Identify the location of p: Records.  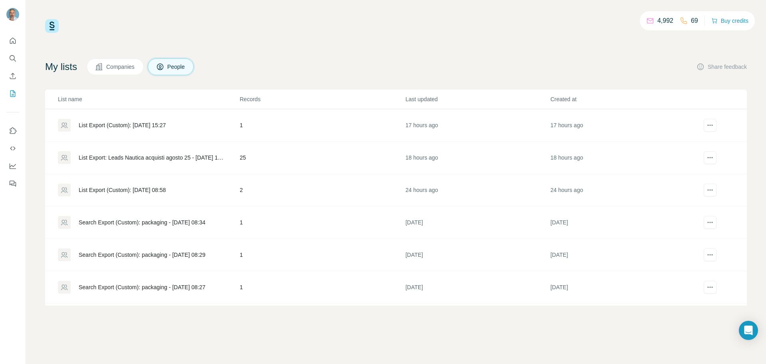
(322, 99).